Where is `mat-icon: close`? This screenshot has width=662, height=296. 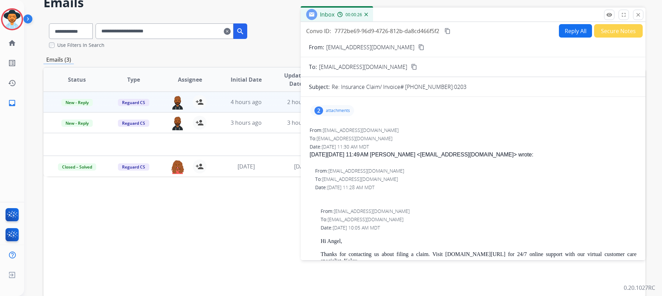
mat-icon: close is located at coordinates (638, 15).